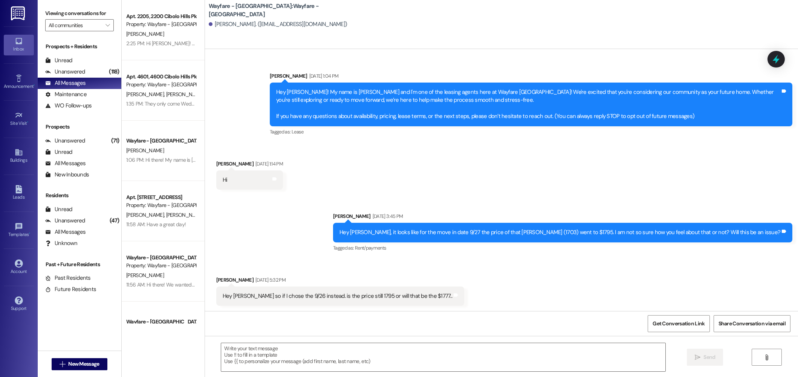 This screenshot has width=798, height=377. Describe the element at coordinates (19, 230) in the screenshot. I see `a: Templates •` at that location.